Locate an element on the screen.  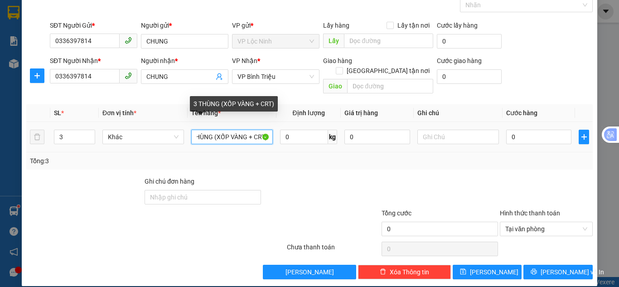
div: NK SG MEDIC is located at coordinates (36, 40).